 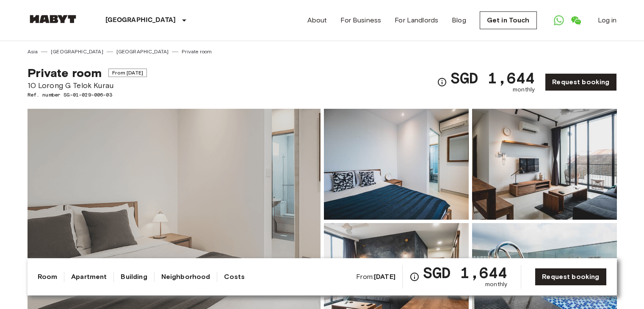 I want to click on a: Apartment, so click(x=89, y=277).